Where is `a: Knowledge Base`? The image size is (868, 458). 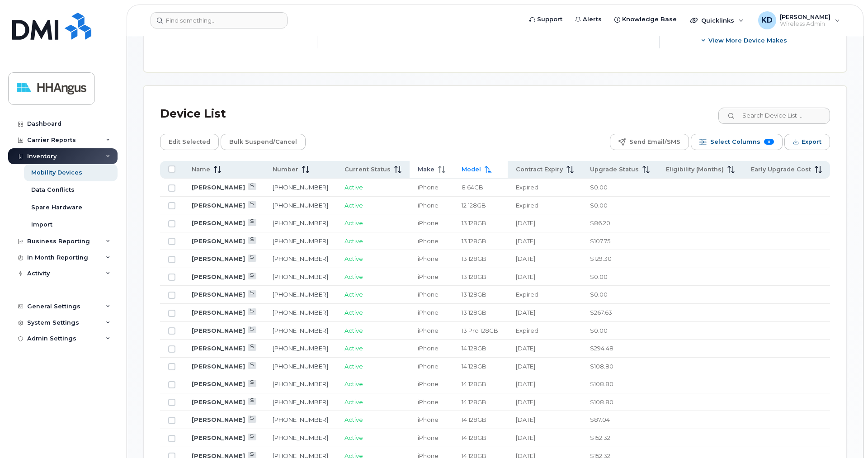
a: Knowledge Base is located at coordinates (646, 19).